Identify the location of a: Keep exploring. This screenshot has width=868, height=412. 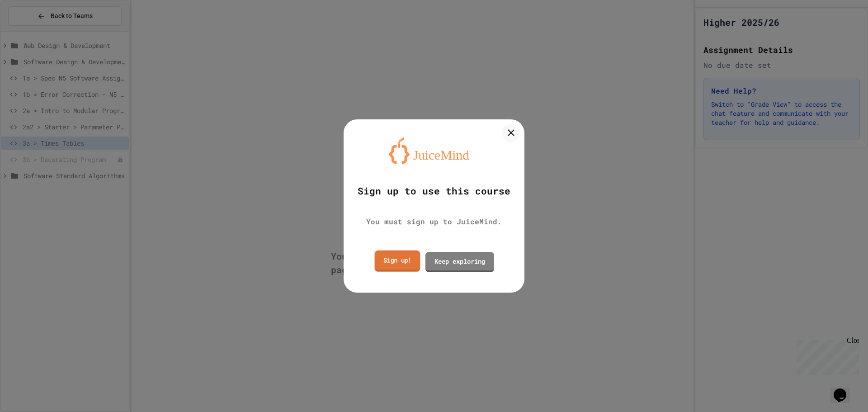
(460, 262).